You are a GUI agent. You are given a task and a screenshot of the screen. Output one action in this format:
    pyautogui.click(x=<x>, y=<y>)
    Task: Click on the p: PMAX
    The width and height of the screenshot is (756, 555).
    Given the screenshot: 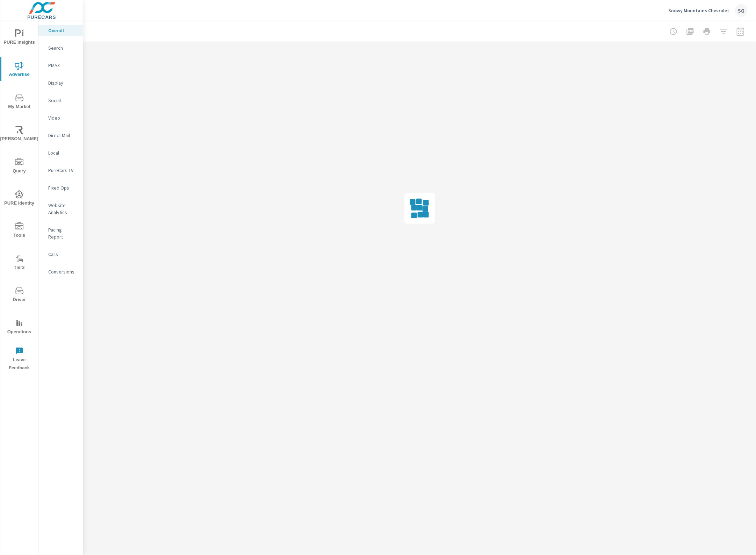 What is the action you would take?
    pyautogui.click(x=63, y=65)
    